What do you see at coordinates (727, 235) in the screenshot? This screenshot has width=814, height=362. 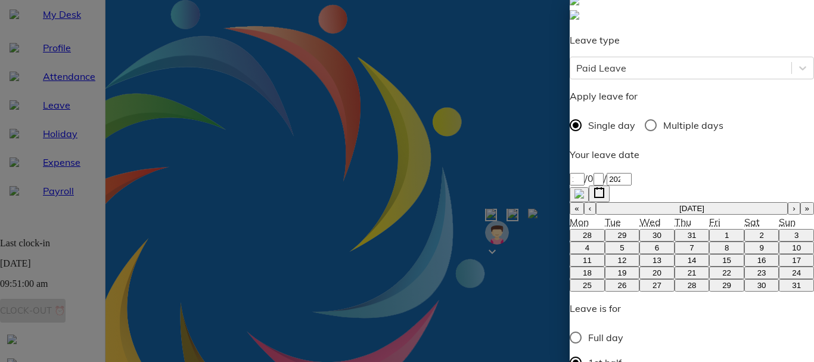 I see `button: 1 August 2025` at bounding box center [727, 235].